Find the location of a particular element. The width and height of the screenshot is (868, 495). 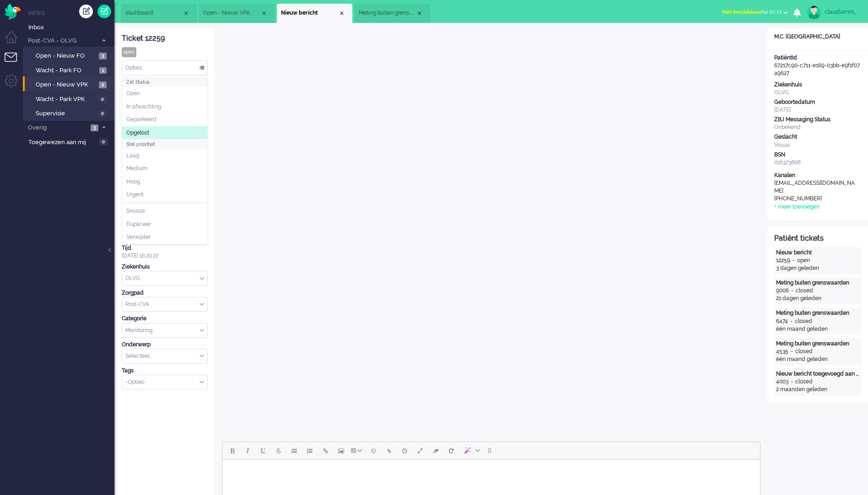

div: 21 dagen geleden is located at coordinates (818, 298).